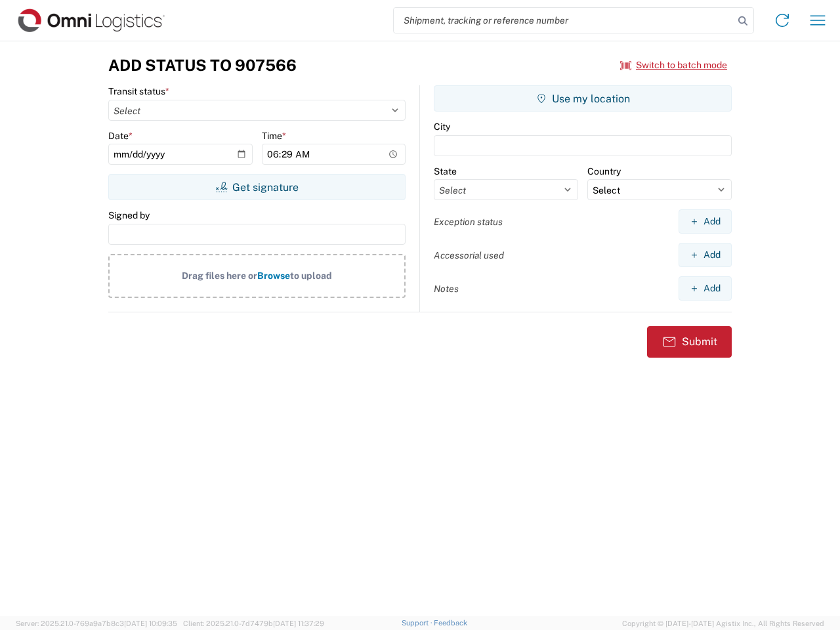 The height and width of the screenshot is (630, 840). Describe the element at coordinates (450, 623) in the screenshot. I see `a: Feedback` at that location.